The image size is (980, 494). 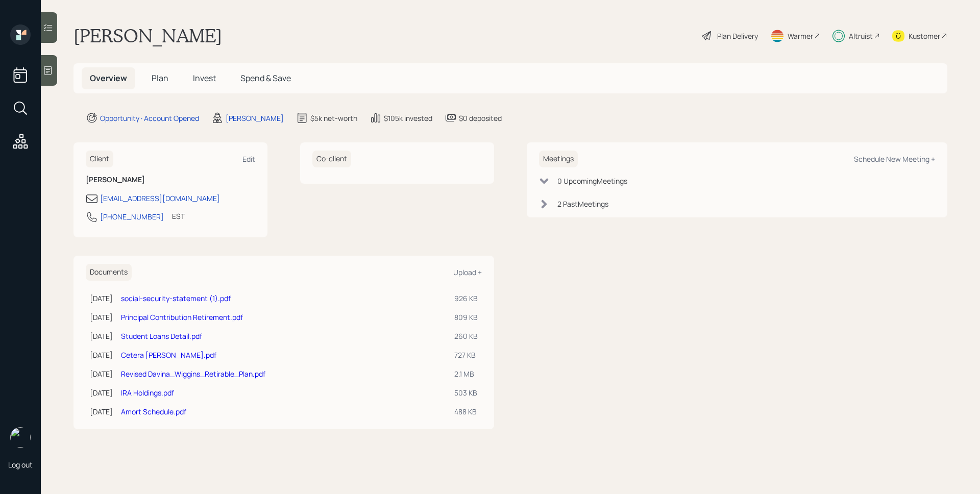 What do you see at coordinates (332, 159) in the screenshot?
I see `h6: Co-client` at bounding box center [332, 159].